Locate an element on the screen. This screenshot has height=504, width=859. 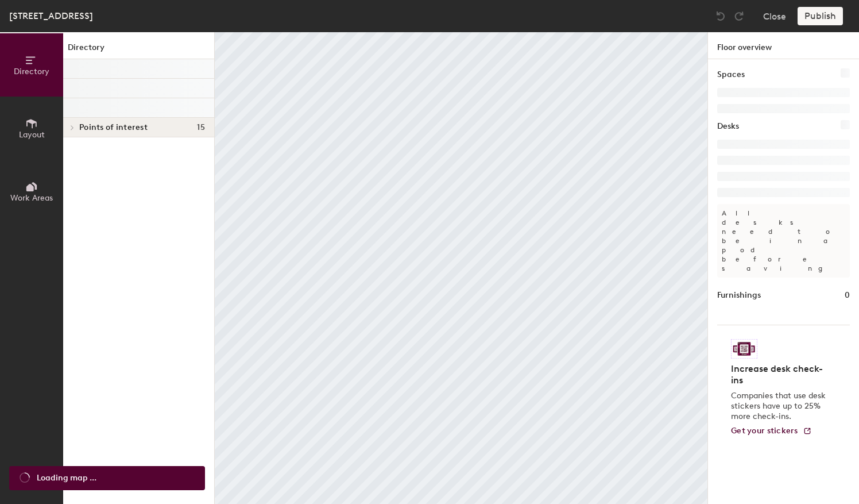
h1: Floor overview is located at coordinates (783, 45).